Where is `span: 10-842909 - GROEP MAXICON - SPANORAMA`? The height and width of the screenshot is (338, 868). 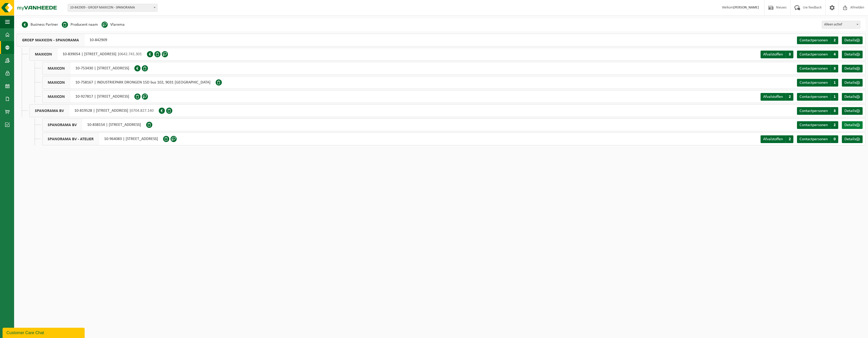
span: 10-842909 - GROEP MAXICON - SPANORAMA is located at coordinates (112, 8).